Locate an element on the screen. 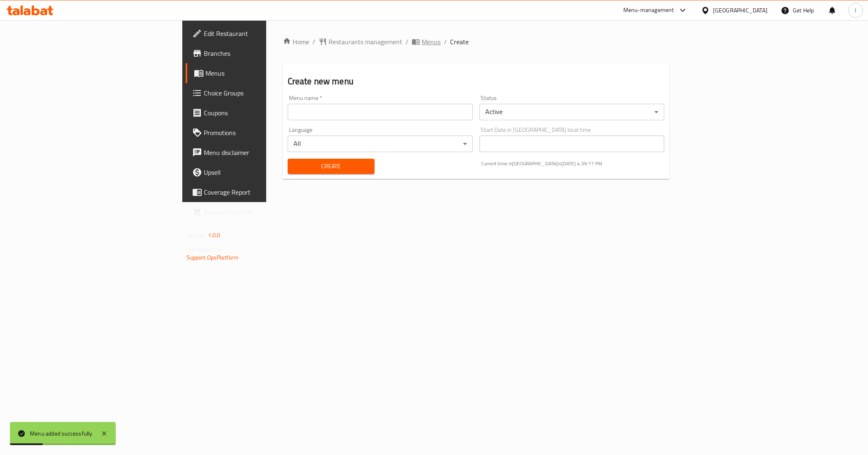  a: Upsell is located at coordinates (256, 173).